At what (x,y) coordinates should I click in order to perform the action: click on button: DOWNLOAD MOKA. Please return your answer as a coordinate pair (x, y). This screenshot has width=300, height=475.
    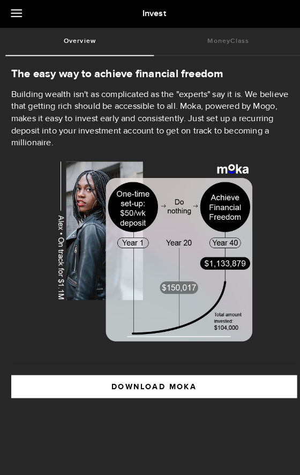
    Looking at the image, I should click on (150, 377).